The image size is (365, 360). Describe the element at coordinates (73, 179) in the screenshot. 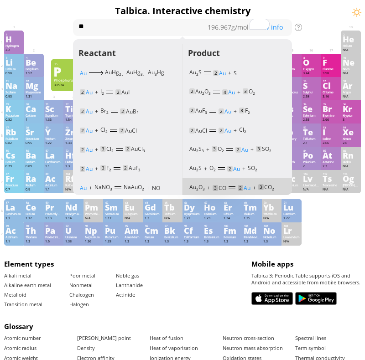

I see `div: Rf` at that location.